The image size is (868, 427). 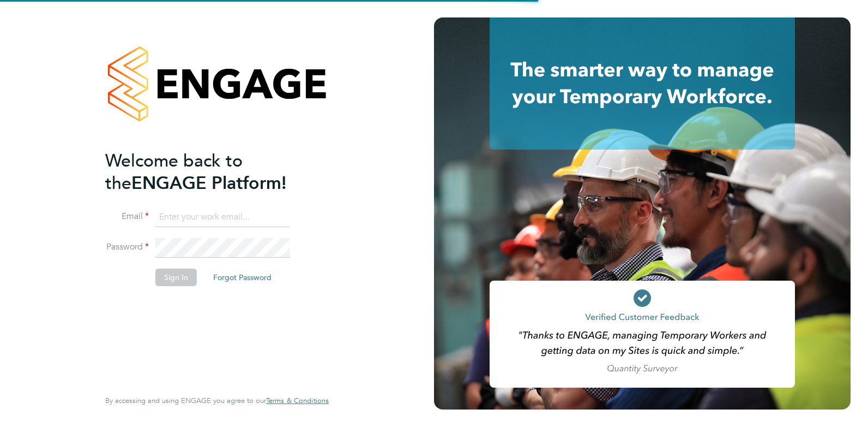 What do you see at coordinates (176, 277) in the screenshot?
I see `button: Sign In` at bounding box center [176, 277].